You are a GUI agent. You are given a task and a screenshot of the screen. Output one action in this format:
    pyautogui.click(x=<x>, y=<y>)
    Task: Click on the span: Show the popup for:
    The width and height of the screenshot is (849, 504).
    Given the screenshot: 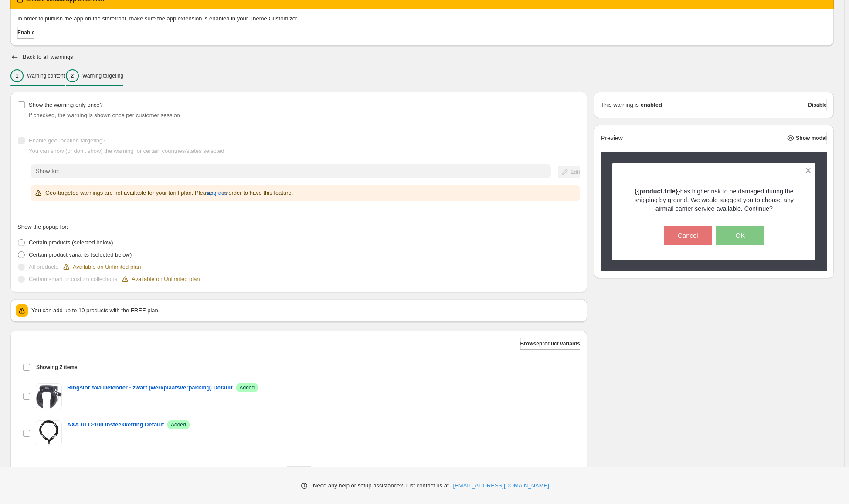 What is the action you would take?
    pyautogui.click(x=43, y=226)
    